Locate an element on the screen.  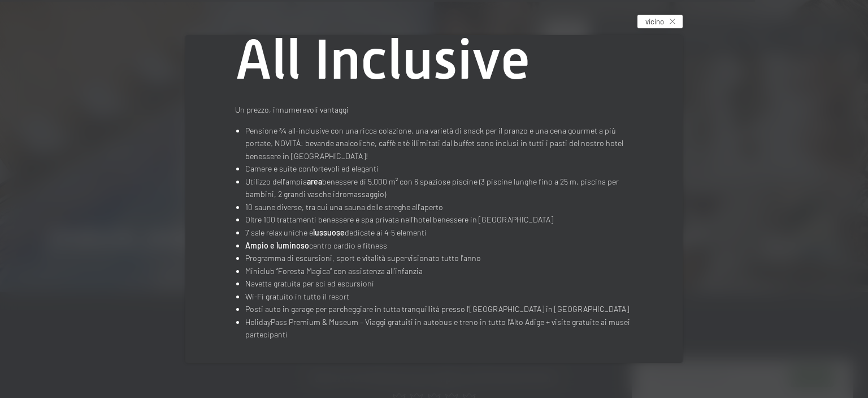
font: Navetta gratuita per sci ed escursioni is located at coordinates (309, 283).